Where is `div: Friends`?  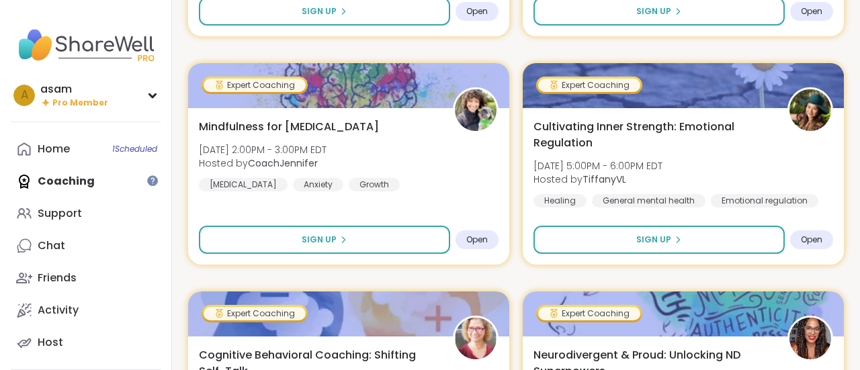
div: Friends is located at coordinates (57, 278).